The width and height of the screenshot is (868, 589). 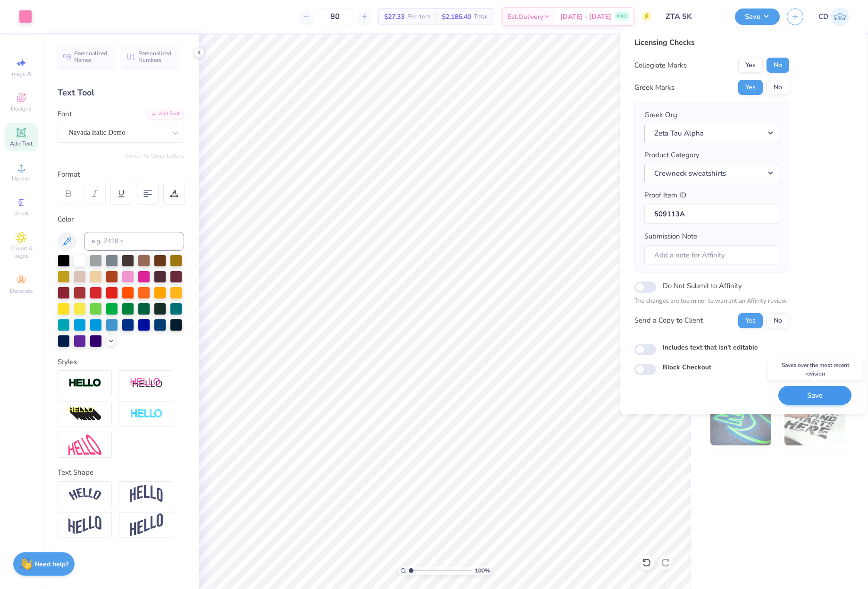 I want to click on span: Per Item, so click(x=419, y=17).